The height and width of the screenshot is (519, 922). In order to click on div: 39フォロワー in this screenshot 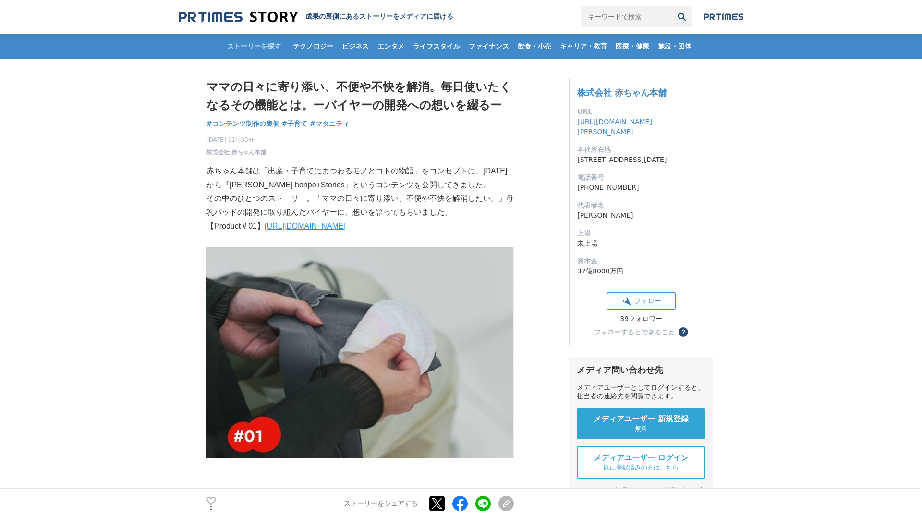, I will do `click(641, 319)`.